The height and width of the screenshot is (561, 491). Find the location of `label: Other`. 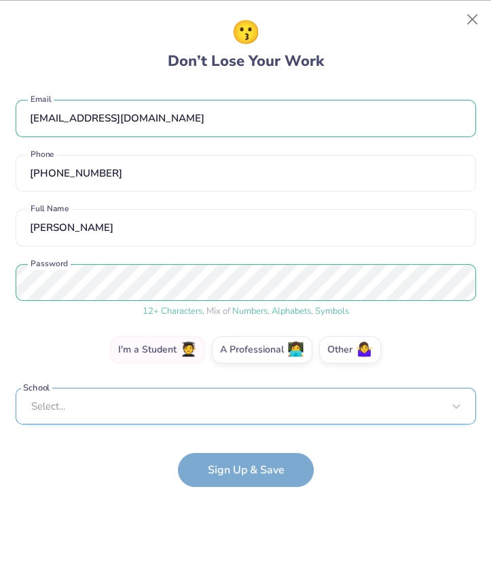

label: Other is located at coordinates (350, 350).